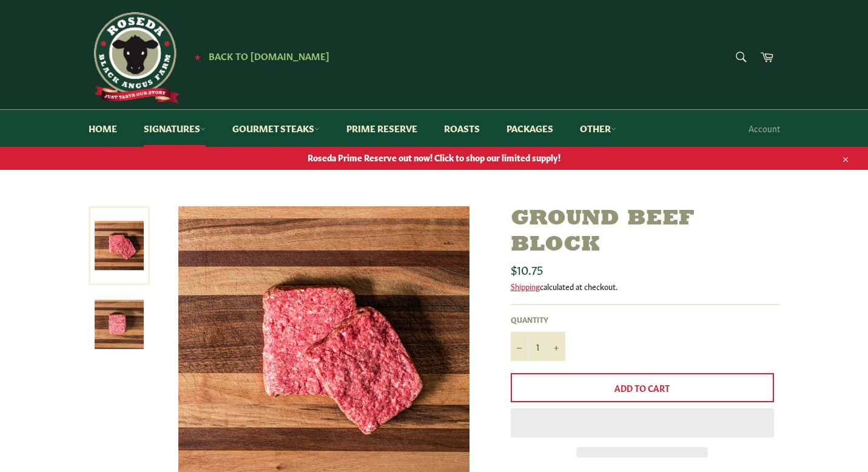 This screenshot has width=868, height=472. Describe the element at coordinates (538, 319) in the screenshot. I see `label: Quantity` at that location.